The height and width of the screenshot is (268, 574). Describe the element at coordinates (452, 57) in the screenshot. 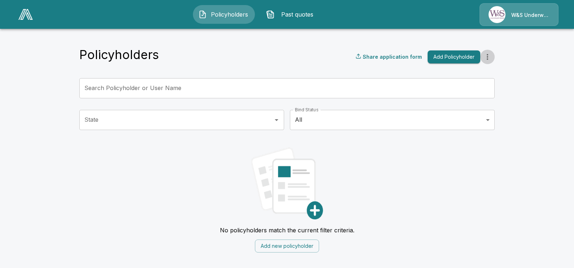

I see `a: Add Policyholder` at that location.